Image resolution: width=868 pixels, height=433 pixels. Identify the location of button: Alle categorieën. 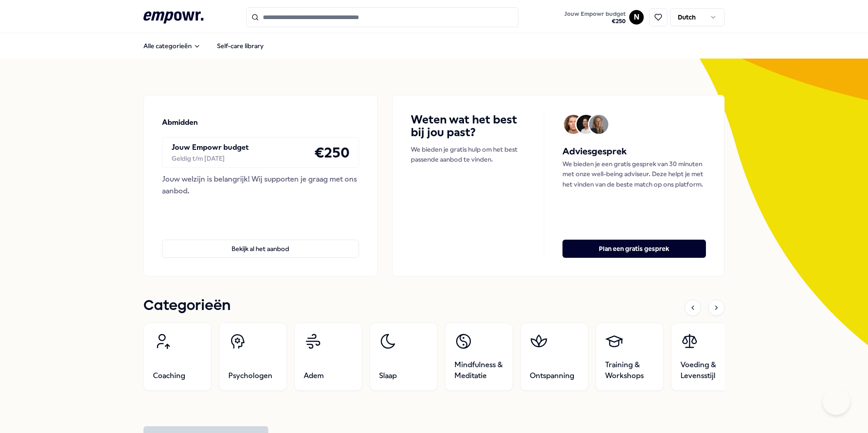
(172, 46).